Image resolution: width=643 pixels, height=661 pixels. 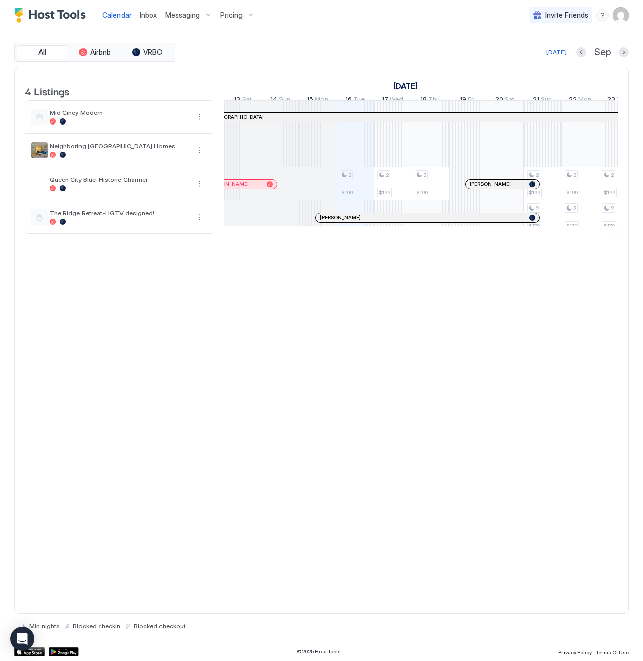 What do you see at coordinates (504, 100) in the screenshot?
I see `a: September 20, 2025` at bounding box center [504, 100].